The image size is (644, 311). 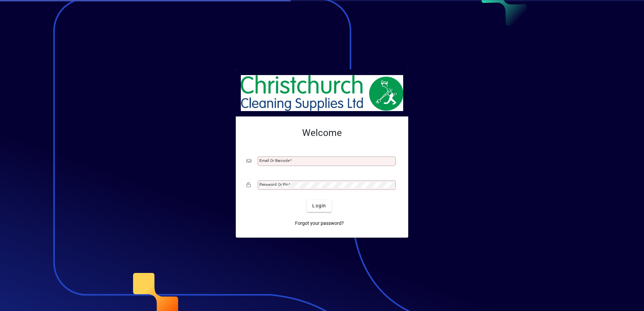 I want to click on span: Forgot your password?, so click(x=319, y=223).